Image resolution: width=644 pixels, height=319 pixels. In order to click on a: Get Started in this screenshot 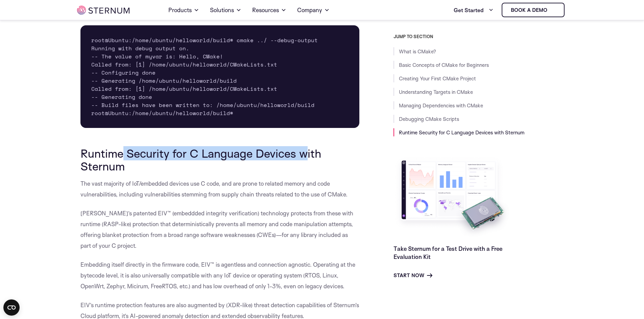, I will do `click(474, 10)`.